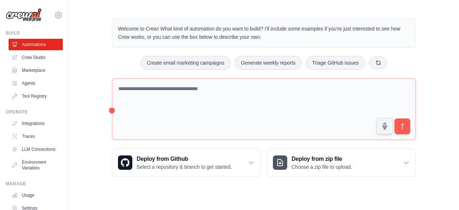 The width and height of the screenshot is (459, 210). I want to click on a: Traces, so click(36, 136).